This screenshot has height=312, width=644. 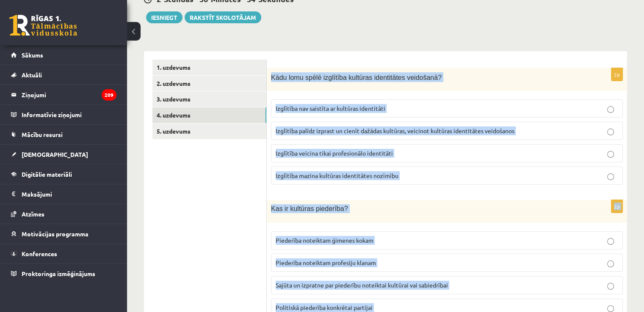 I want to click on span: Atzīmes, so click(x=33, y=214).